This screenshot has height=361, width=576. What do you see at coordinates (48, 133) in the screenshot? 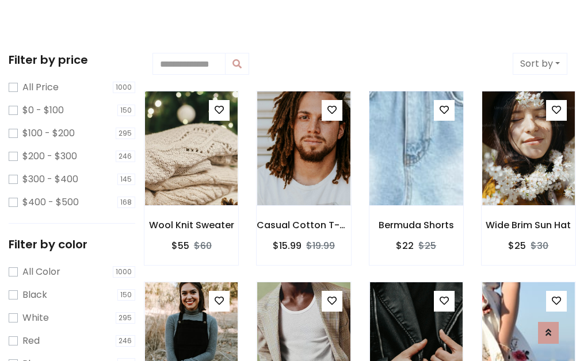
I see `label: $100 - $200` at bounding box center [48, 133].